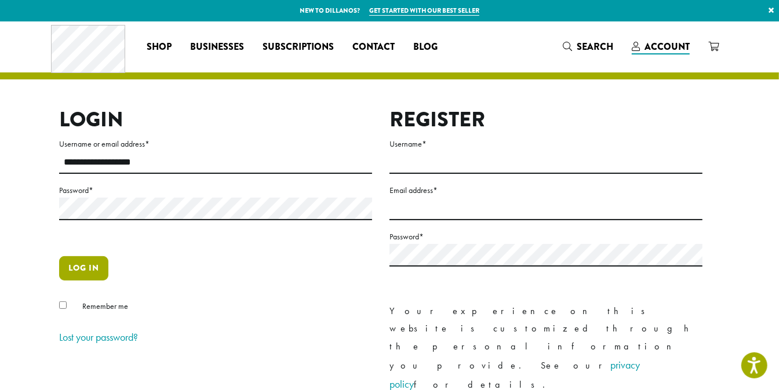  I want to click on span: Blog, so click(425, 47).